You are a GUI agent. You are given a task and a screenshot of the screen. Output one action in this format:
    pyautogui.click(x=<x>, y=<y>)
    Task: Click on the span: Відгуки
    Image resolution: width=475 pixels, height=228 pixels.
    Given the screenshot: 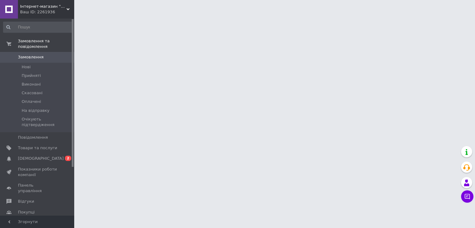 What is the action you would take?
    pyautogui.click(x=26, y=202)
    